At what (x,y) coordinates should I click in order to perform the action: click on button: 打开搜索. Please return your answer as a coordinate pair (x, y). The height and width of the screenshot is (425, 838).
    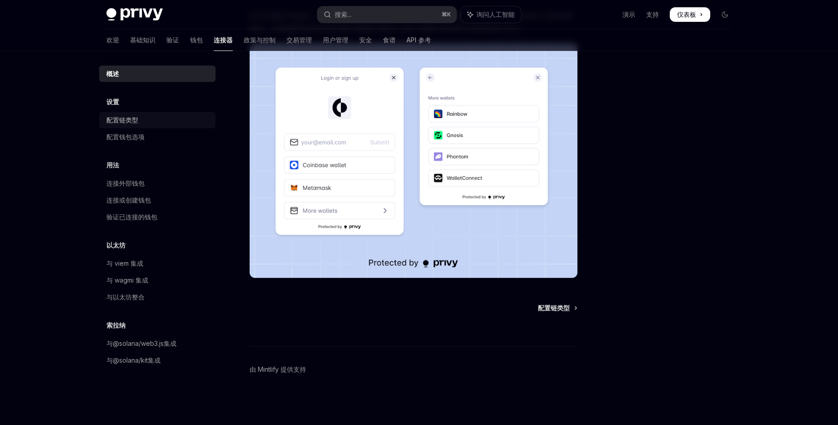
    Looking at the image, I should click on (387, 15).